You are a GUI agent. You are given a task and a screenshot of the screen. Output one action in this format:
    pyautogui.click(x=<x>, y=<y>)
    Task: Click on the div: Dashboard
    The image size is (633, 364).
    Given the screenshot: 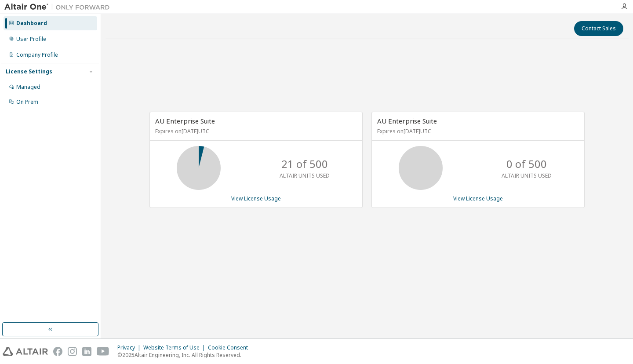 What is the action you would take?
    pyautogui.click(x=32, y=23)
    